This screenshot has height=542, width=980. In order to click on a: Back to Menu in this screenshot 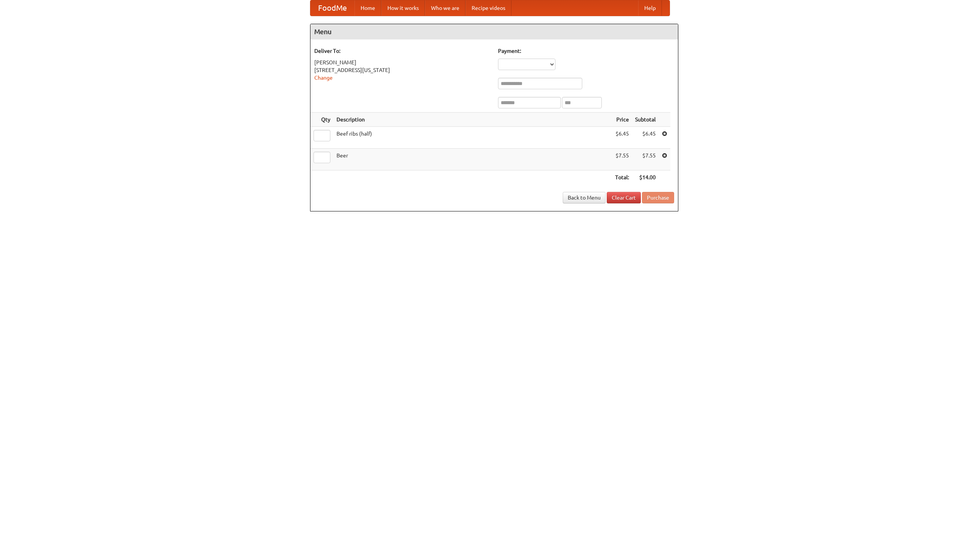, I will do `click(585, 197)`.